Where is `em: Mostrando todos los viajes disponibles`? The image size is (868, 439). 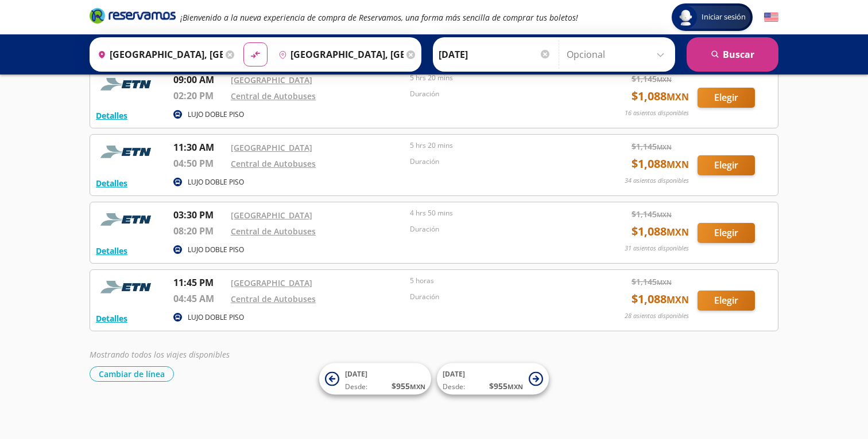
em: Mostrando todos los viajes disponibles is located at coordinates (160, 355).